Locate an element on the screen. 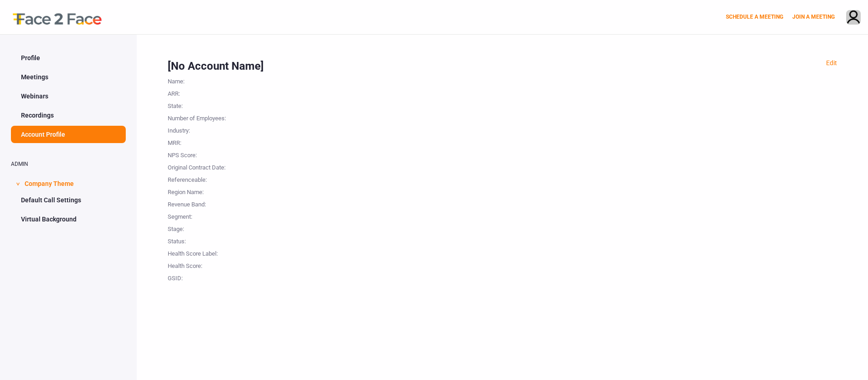 The image size is (868, 380). div: ARR : is located at coordinates (213, 92).